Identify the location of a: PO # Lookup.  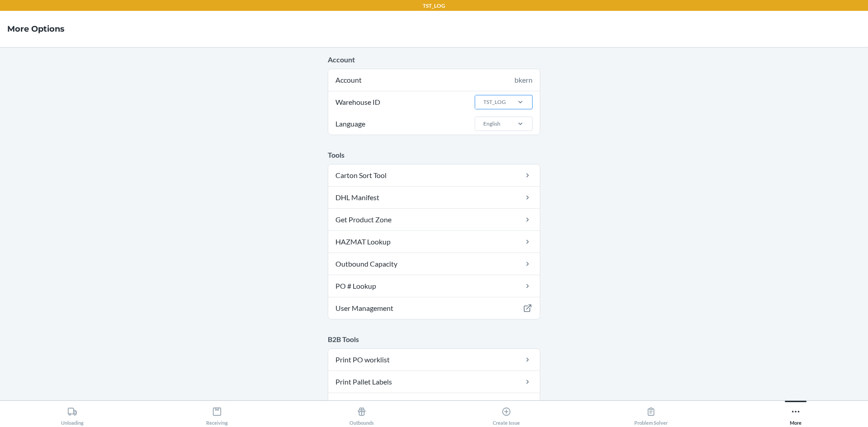
(434, 286).